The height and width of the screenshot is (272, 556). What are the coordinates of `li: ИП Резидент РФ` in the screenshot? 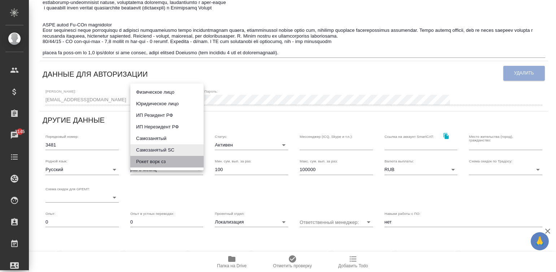 It's located at (167, 115).